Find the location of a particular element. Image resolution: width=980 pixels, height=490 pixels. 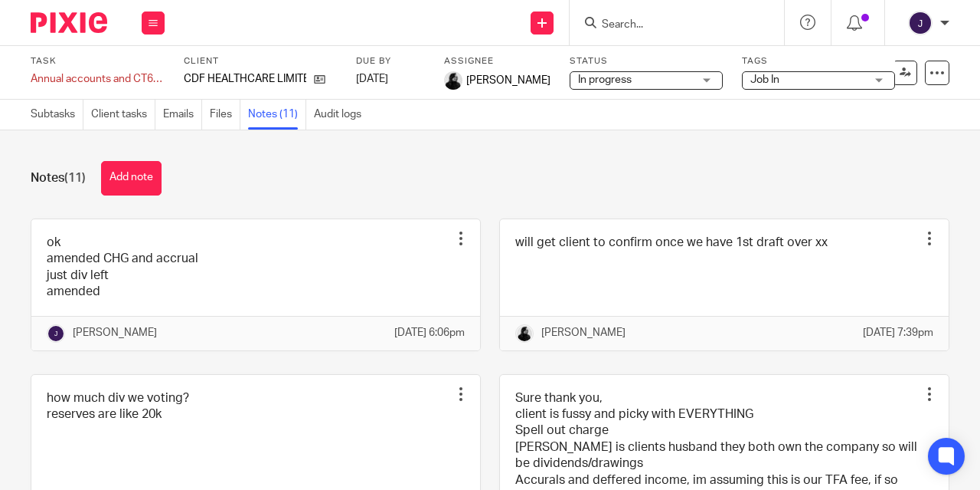

span: (11) is located at coordinates (75, 178).